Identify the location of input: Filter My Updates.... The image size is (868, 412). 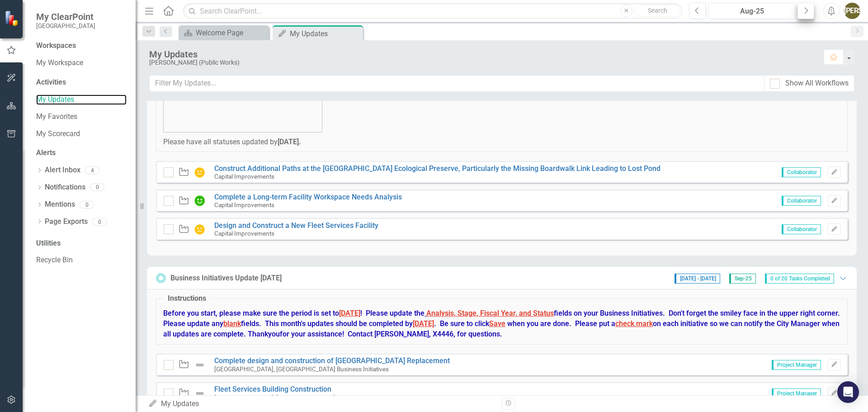
(457, 83).